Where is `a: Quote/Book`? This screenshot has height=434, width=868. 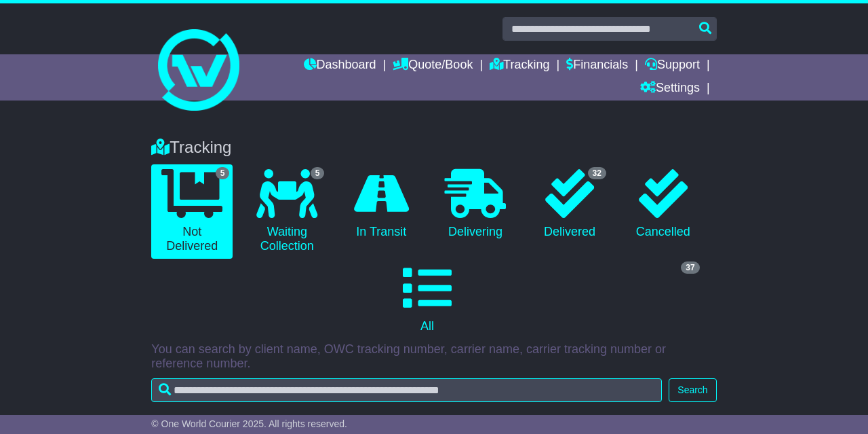 a: Quote/Book is located at coordinates (433, 66).